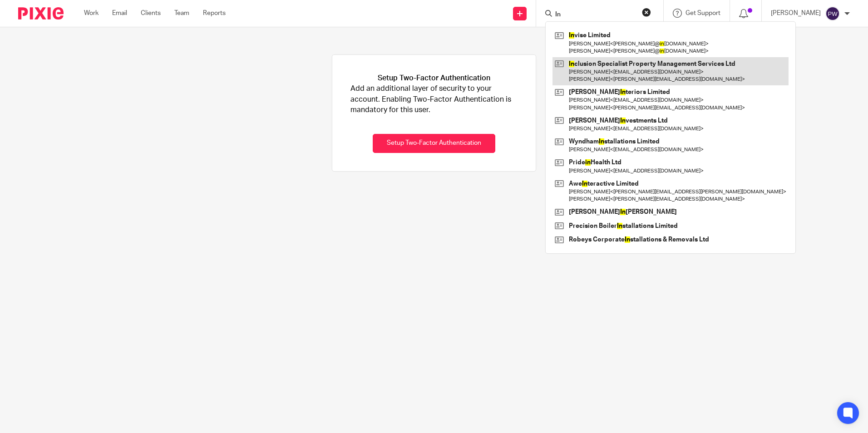  I want to click on img: svg%3E, so click(833, 14).